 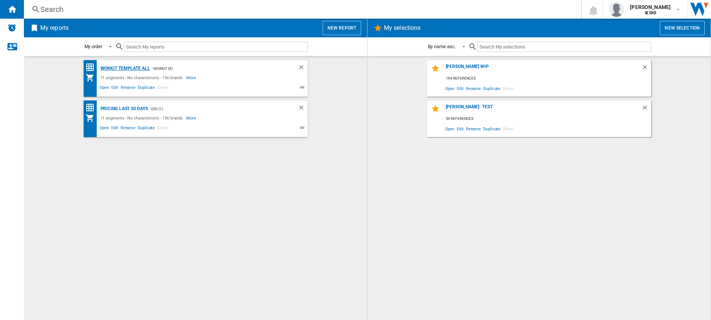 What do you see at coordinates (216, 109) in the screenshot?
I see `div: - DID (1)` at bounding box center [216, 109].